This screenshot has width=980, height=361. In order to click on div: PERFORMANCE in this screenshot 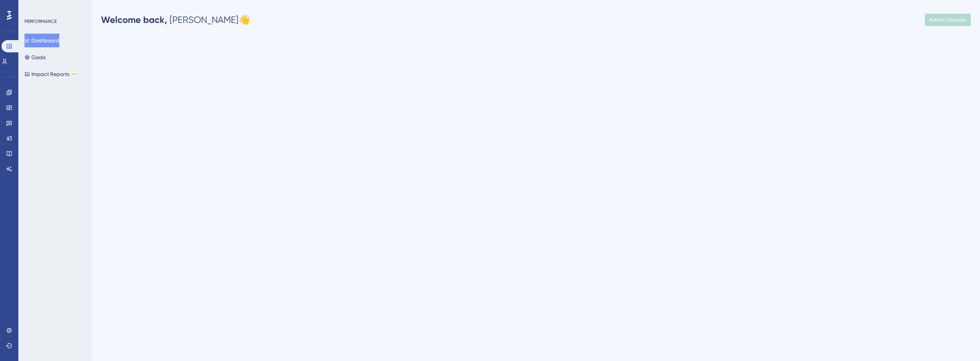, I will do `click(40, 21)`.